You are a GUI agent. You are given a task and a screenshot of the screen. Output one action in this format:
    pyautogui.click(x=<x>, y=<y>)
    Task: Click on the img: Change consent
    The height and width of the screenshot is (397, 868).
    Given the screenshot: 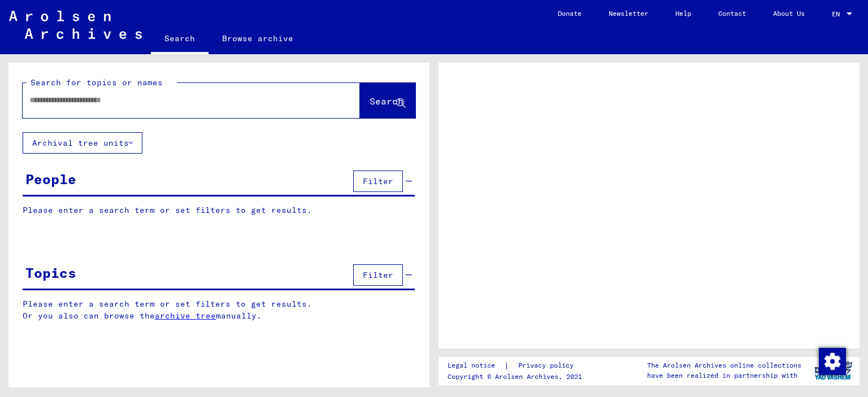 What is the action you would take?
    pyautogui.click(x=832, y=361)
    